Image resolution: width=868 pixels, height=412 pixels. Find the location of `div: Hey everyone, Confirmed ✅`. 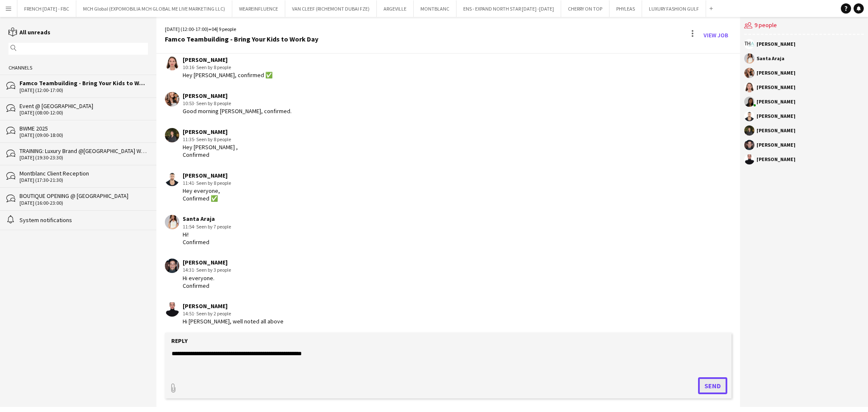

div: Hey everyone, Confirmed ✅ is located at coordinates (207, 195).